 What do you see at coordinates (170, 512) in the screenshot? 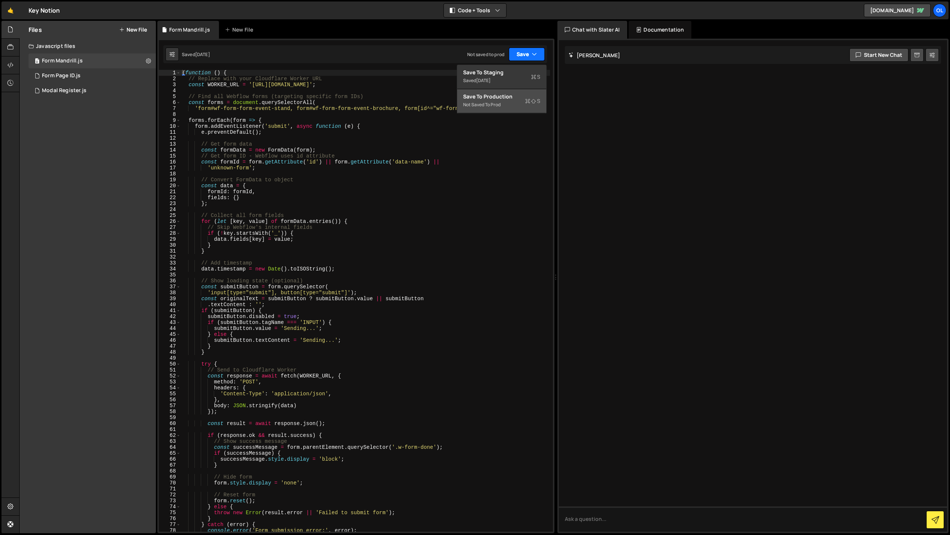
I see `div: 75` at bounding box center [170, 512].